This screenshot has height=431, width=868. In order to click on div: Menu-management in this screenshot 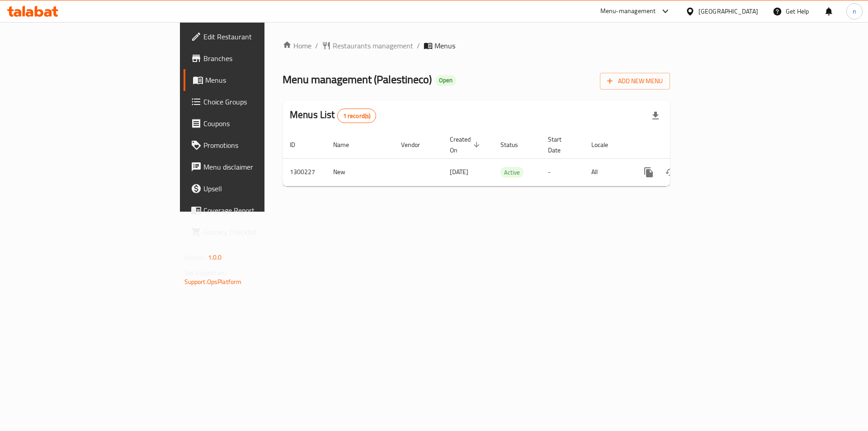, I will do `click(628, 11)`.